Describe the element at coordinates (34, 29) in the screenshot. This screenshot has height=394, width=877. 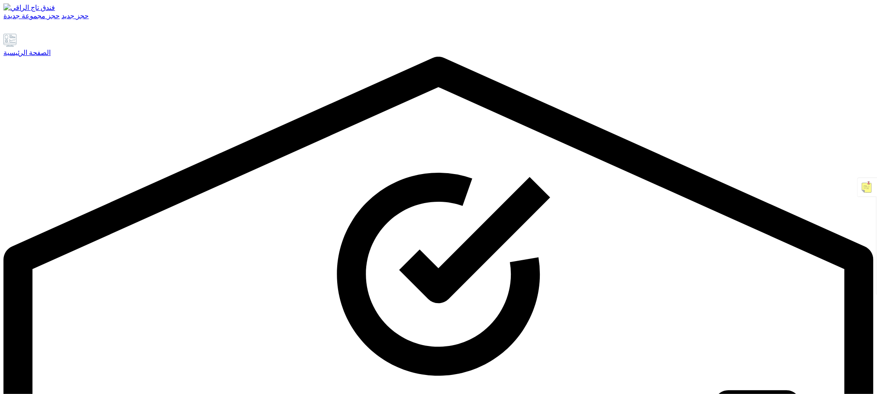
I see `a: تعليقات الموظفين` at that location.